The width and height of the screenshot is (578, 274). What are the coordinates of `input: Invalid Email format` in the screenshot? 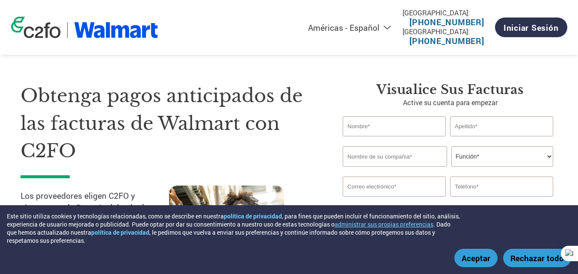 It's located at (394, 187).